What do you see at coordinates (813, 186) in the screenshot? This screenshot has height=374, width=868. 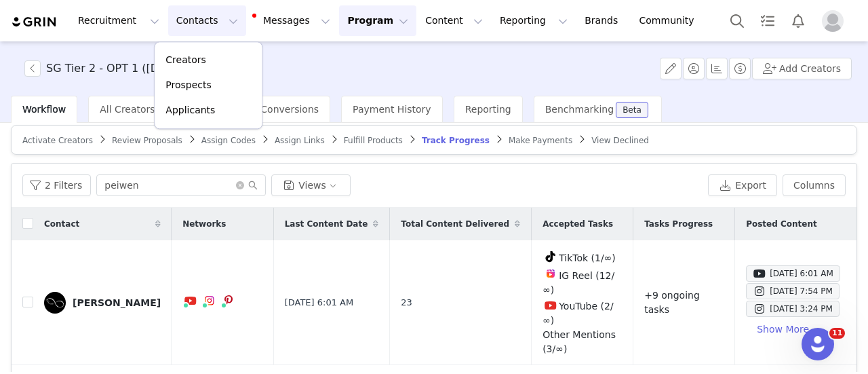 I see `button: Columns` at bounding box center [813, 186].